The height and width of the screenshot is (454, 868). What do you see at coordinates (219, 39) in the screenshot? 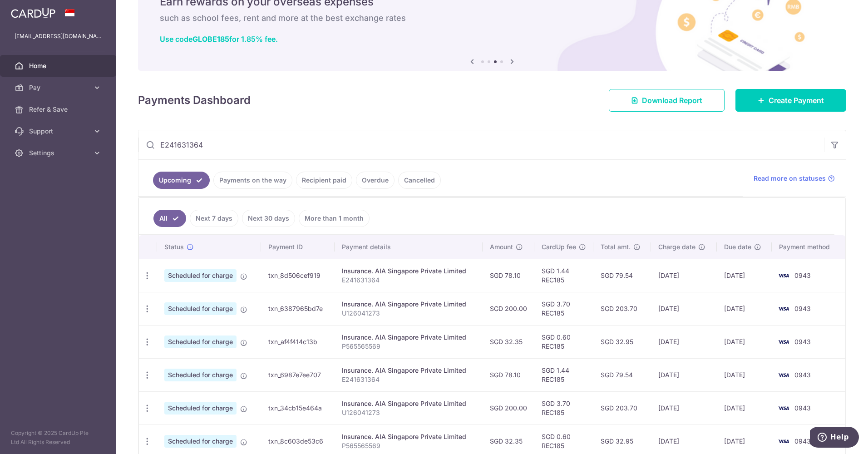
I see `a: Use codeGLOBE185for 1.85% fee.` at bounding box center [219, 39].